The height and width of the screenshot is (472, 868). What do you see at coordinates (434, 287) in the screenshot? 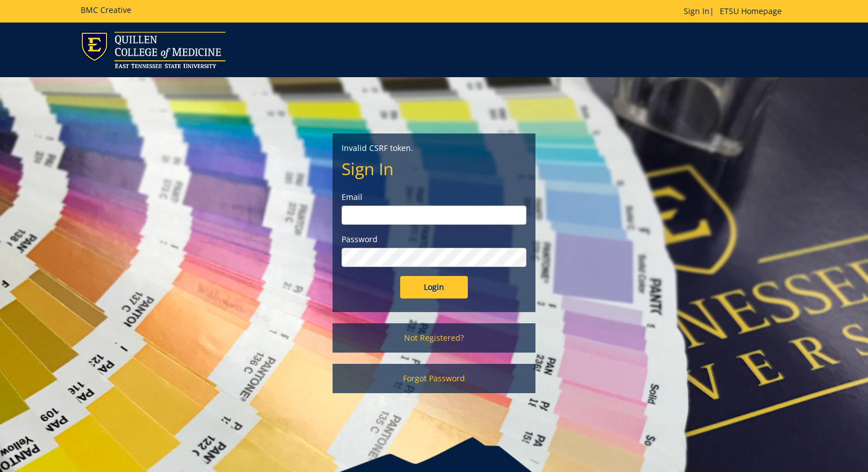
I see `input: Login` at bounding box center [434, 287].